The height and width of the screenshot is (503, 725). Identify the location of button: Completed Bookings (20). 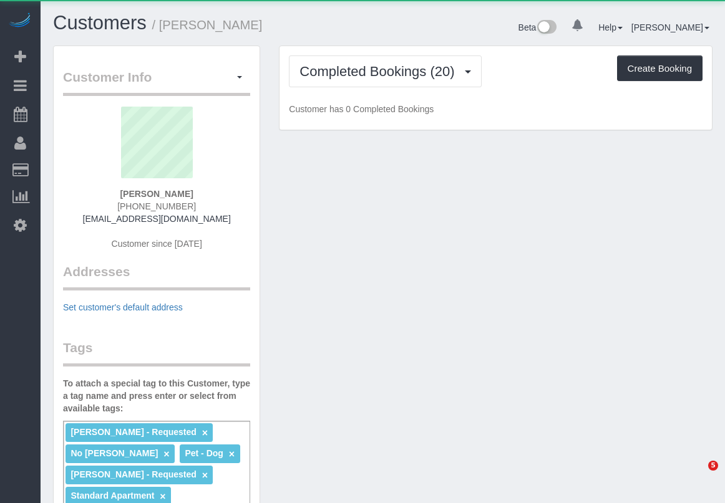
(385, 71).